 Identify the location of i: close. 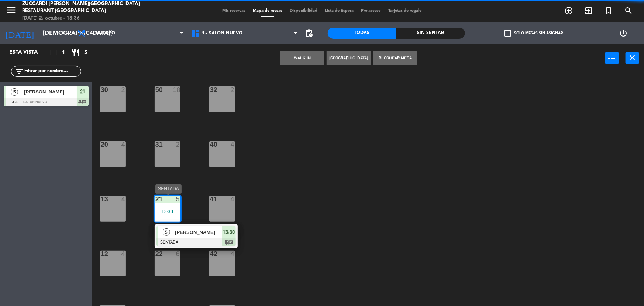
(633, 58).